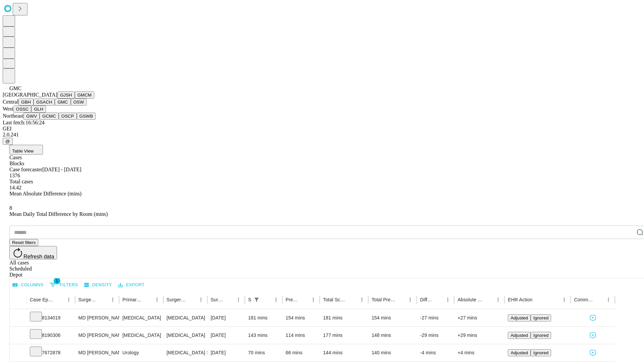  Describe the element at coordinates (479, 352) in the screenshot. I see `div: +4 mins` at that location.